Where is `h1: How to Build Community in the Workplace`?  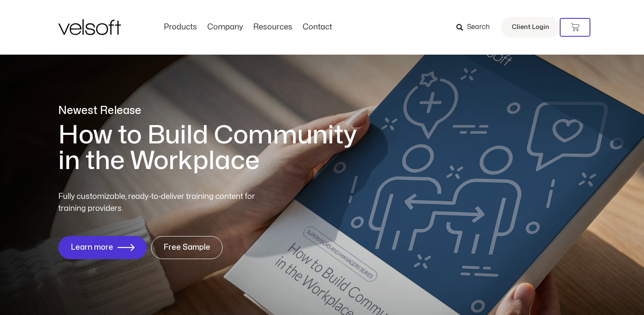 h1: How to Build Community in the Workplace is located at coordinates (214, 148).